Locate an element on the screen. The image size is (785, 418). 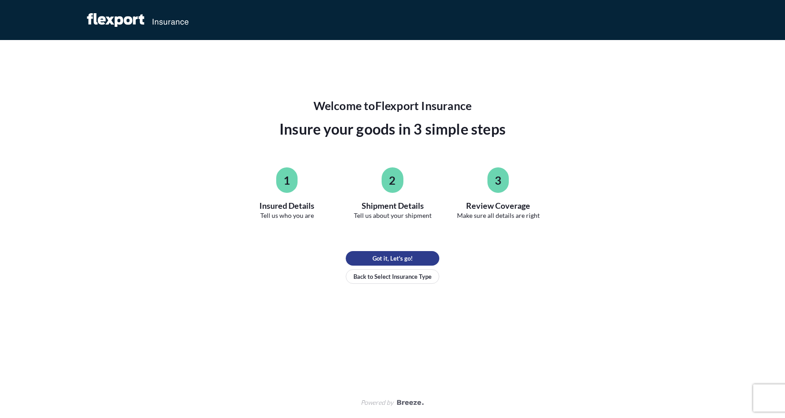
span: 3 is located at coordinates (498, 180).